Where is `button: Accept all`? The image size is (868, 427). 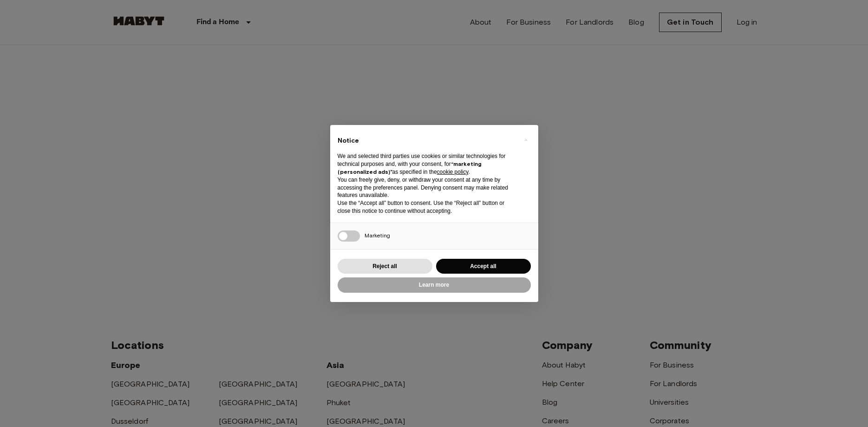 button: Accept all is located at coordinates (483, 266).